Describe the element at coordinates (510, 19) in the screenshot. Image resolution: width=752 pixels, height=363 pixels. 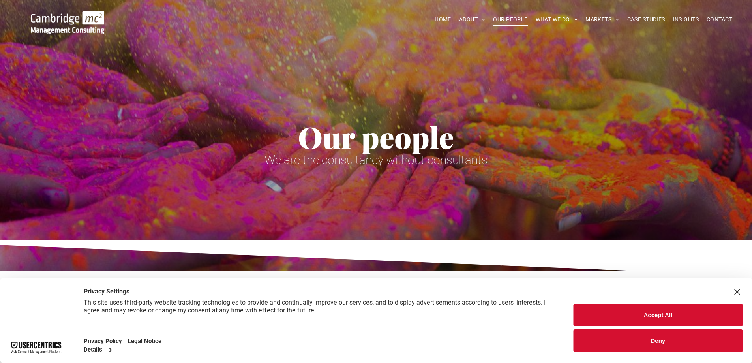
I see `a: OUR PEOPLE` at that location.